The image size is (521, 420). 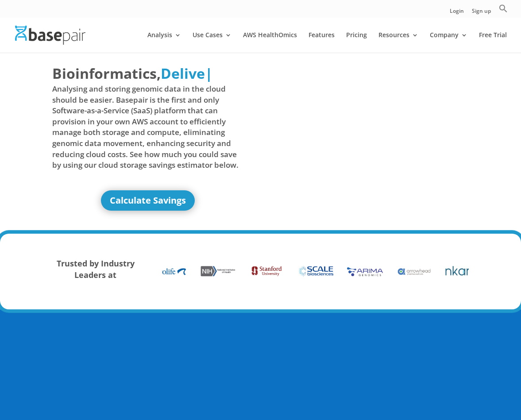 I want to click on a: Features, so click(x=321, y=42).